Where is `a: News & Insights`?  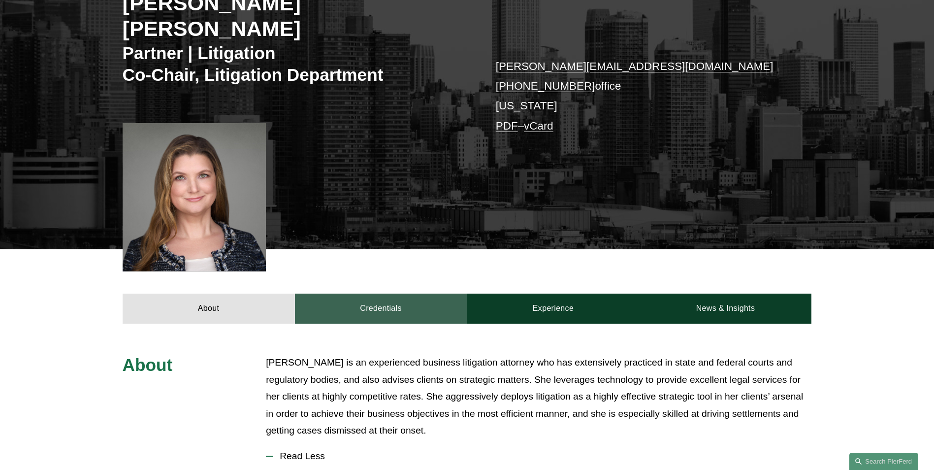
a: News & Insights is located at coordinates (725, 308).